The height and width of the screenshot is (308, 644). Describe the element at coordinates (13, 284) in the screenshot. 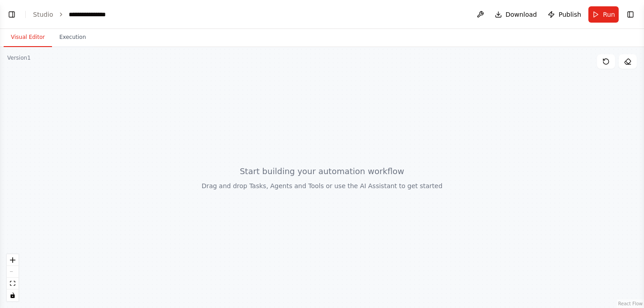

I see `button: fit view` at that location.